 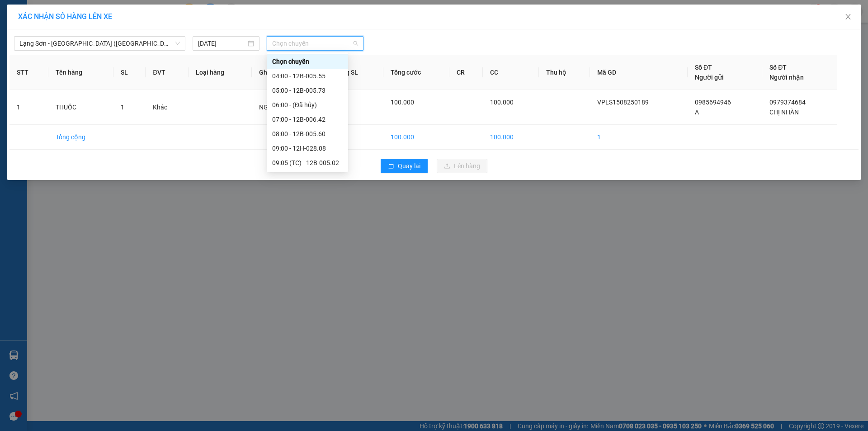 What do you see at coordinates (81, 137) in the screenshot?
I see `td: Tổng cộng` at bounding box center [81, 137].